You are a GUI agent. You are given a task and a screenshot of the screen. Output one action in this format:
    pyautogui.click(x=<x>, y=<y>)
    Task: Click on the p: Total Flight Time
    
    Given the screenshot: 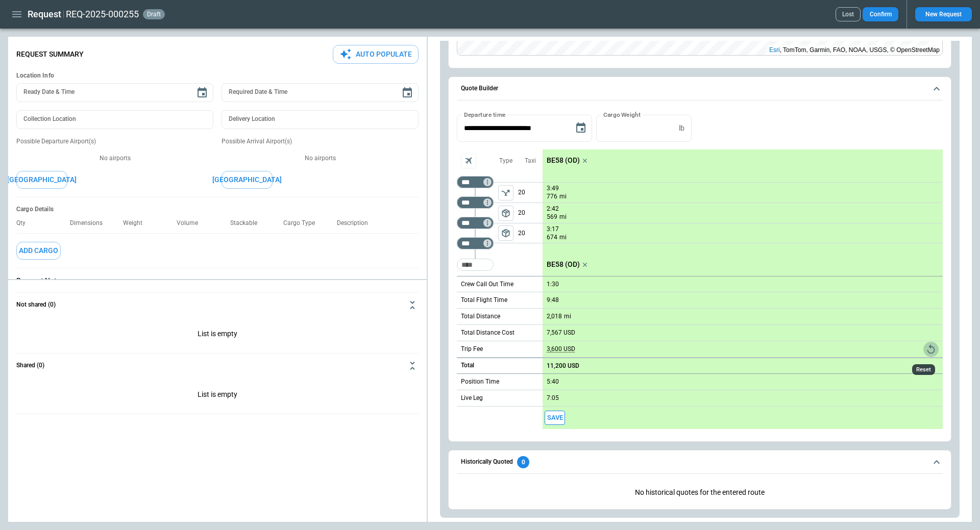 What is the action you would take?
    pyautogui.click(x=484, y=300)
    